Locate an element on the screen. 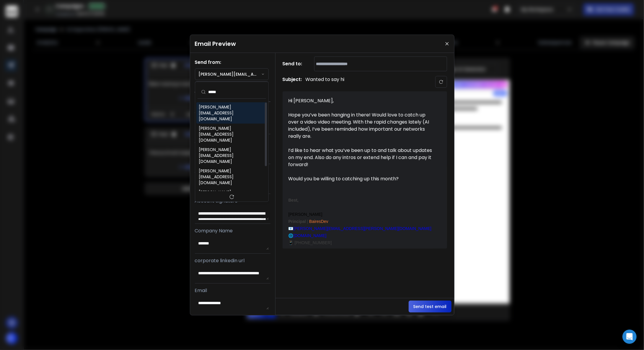 This screenshot has height=350, width=644. h1: Subject: is located at coordinates (293, 82).